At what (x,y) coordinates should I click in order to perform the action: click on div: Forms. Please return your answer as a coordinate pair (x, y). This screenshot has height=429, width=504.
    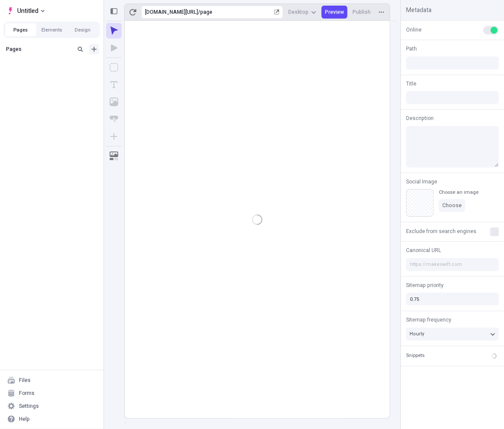
    Looking at the image, I should click on (27, 393).